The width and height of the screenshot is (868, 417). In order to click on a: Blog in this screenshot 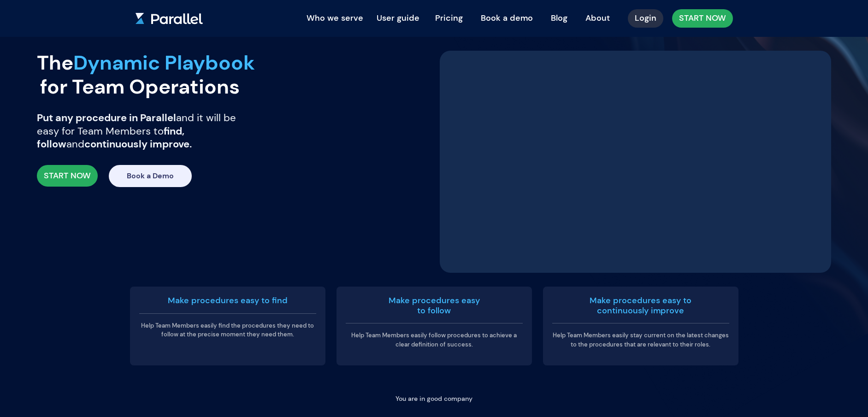, I will do `click(559, 18)`.